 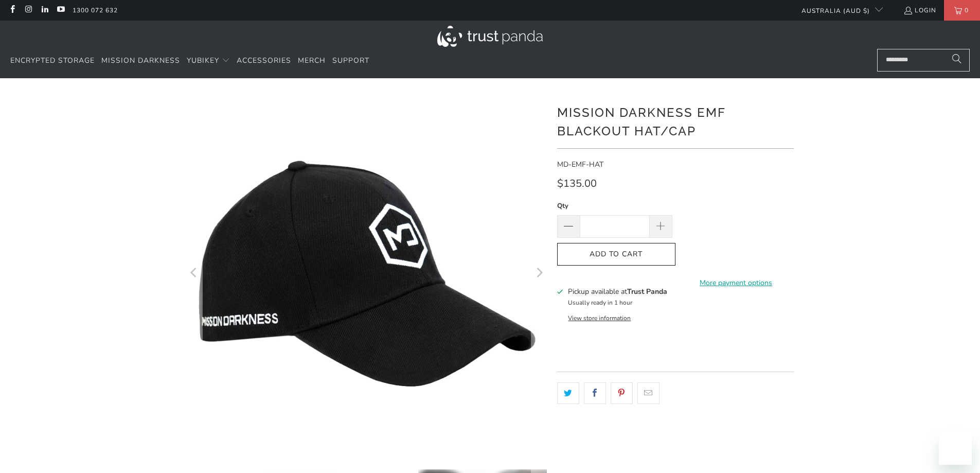 What do you see at coordinates (264, 60) in the screenshot?
I see `span: Accessories` at bounding box center [264, 60].